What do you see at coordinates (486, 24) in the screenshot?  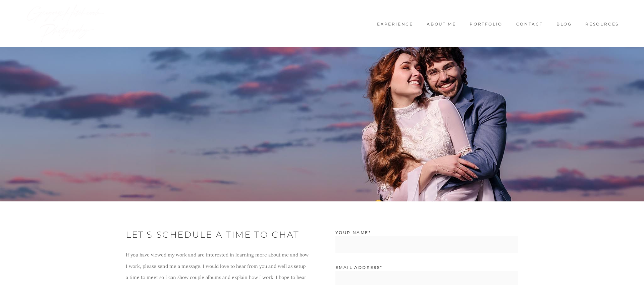 I see `a: Portfolio` at bounding box center [486, 24].